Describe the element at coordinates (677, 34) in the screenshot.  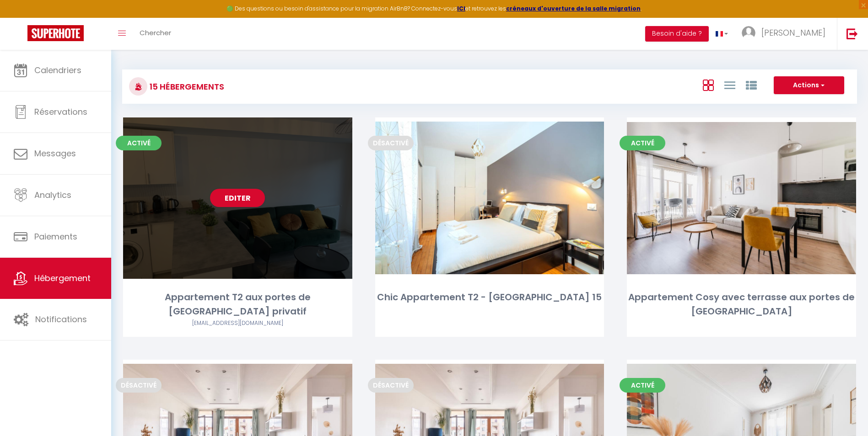
I see `button: Besoin d'aide ?` at that location.